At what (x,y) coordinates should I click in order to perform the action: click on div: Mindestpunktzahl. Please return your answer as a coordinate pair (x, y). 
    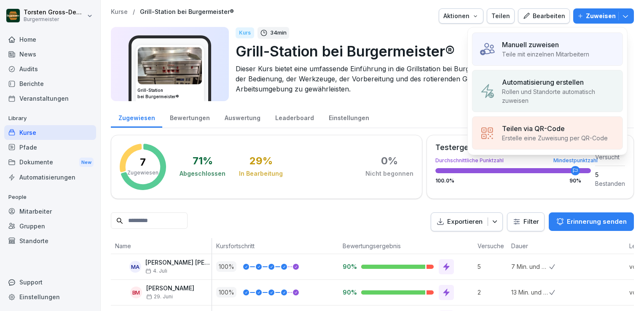
    Looking at the image, I should click on (575, 160).